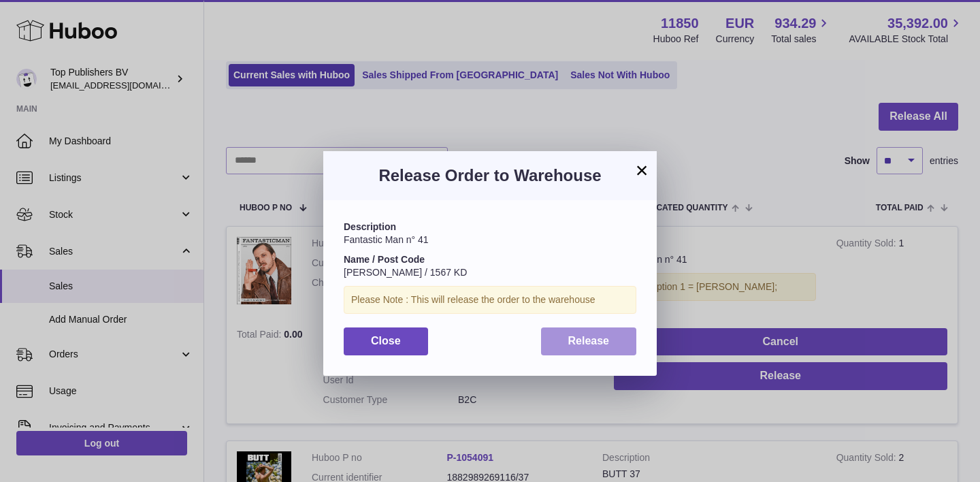 Image resolution: width=980 pixels, height=482 pixels. Describe the element at coordinates (490, 176) in the screenshot. I see `h3: Release Order to Warehouse` at that location.